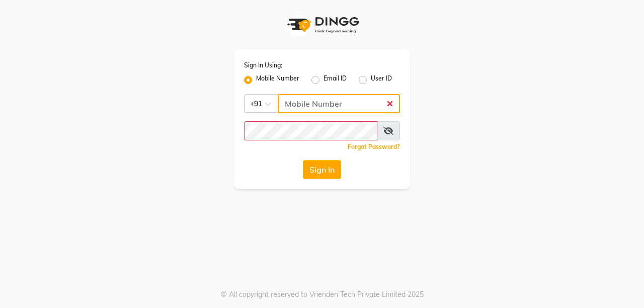 The width and height of the screenshot is (644, 308). I want to click on label: User ID, so click(382, 80).